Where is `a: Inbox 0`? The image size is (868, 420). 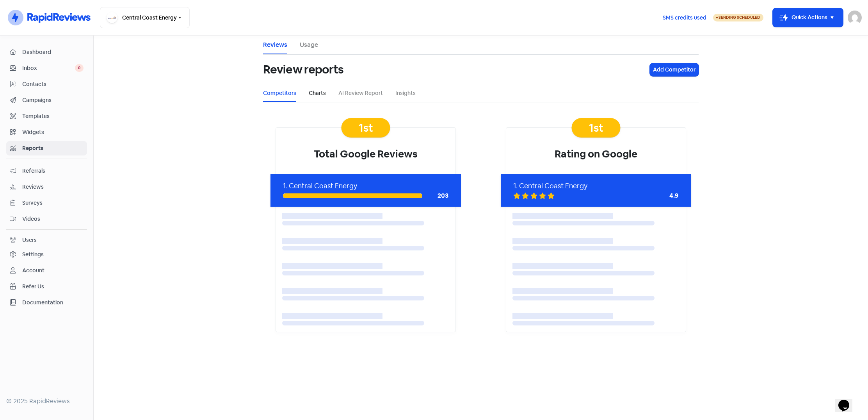
a: Inbox 0 is located at coordinates (46, 68).